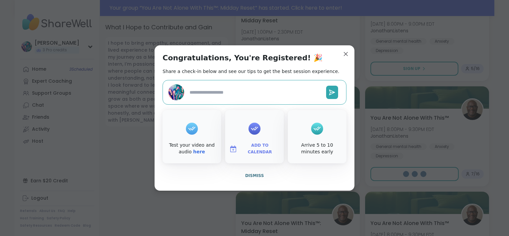 Image resolution: width=509 pixels, height=236 pixels. What do you see at coordinates (254, 149) in the screenshot?
I see `button: Add to Calendar` at bounding box center [254, 149].